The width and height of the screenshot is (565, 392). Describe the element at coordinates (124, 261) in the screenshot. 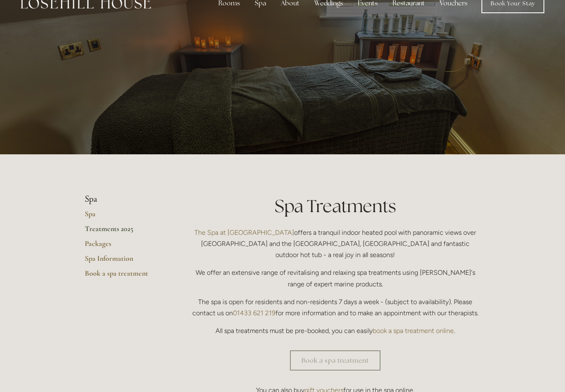

I see `a: Spa Information` at that location.